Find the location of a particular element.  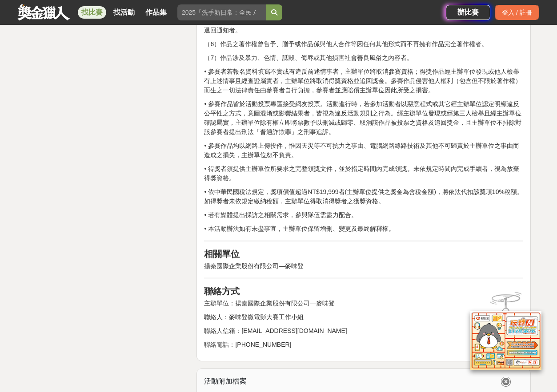

p: 主辦單位：揚秦國際企業股份有限公司—麥味登 is located at coordinates (364, 303).